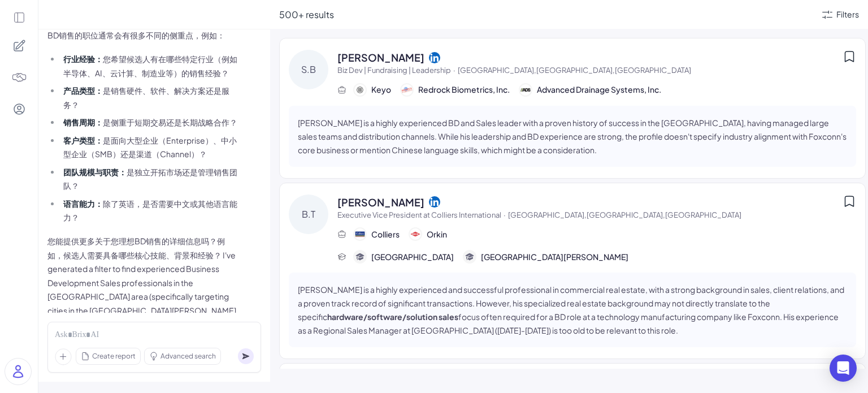 This screenshot has height=393, width=868. I want to click on span: Keyo, so click(381, 89).